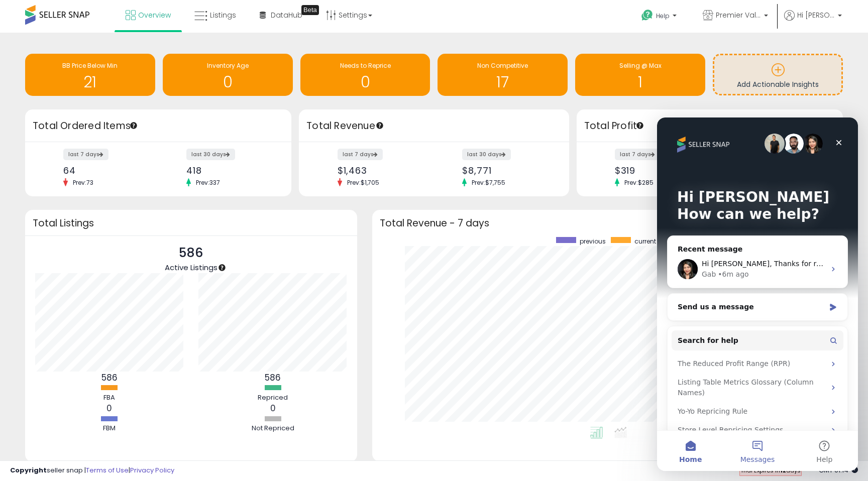 The image size is (868, 481). I want to click on span: Home, so click(33, 342).